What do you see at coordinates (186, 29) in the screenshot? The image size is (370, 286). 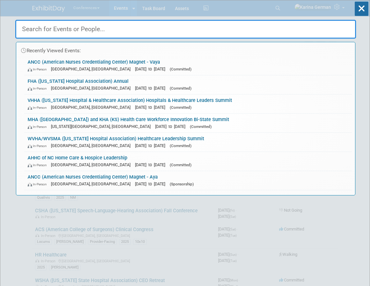 I see `input: Search for Events or People...` at bounding box center [186, 29].